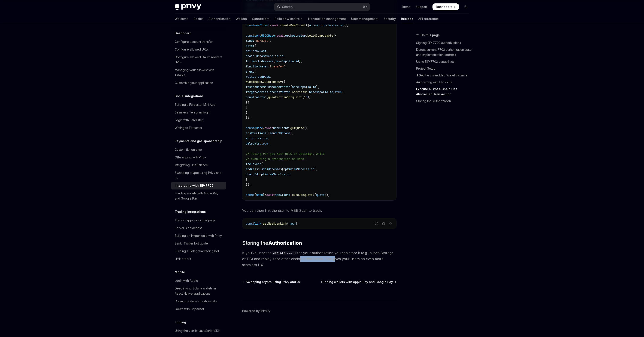 The image size is (644, 337). What do you see at coordinates (445, 68) in the screenshot?
I see `a: Project Setup` at bounding box center [445, 68].